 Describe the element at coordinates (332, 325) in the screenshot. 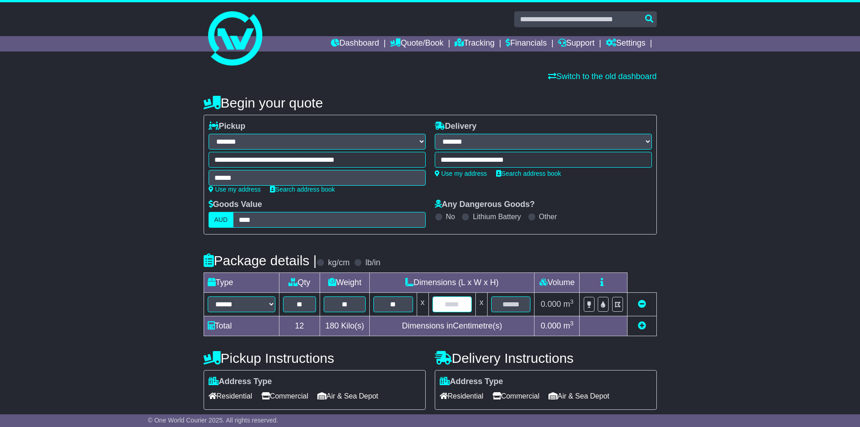

I see `span: 180` at that location.